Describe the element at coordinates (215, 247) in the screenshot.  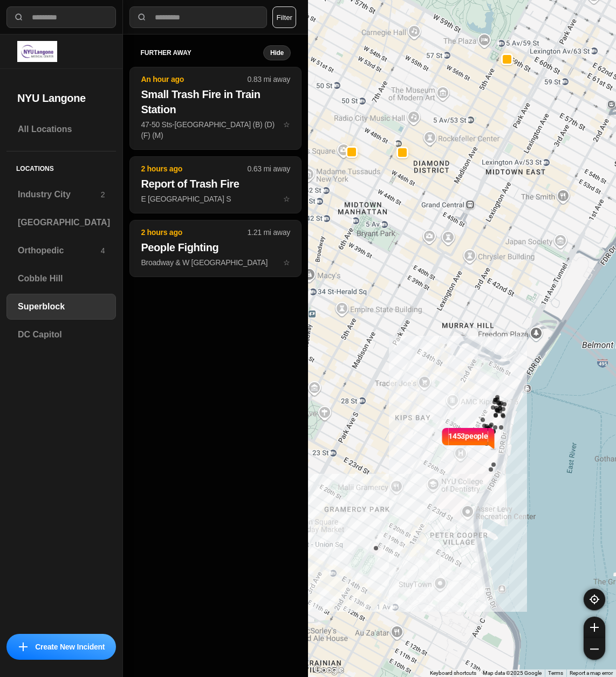
I see `h2: People Fighting` at that location.